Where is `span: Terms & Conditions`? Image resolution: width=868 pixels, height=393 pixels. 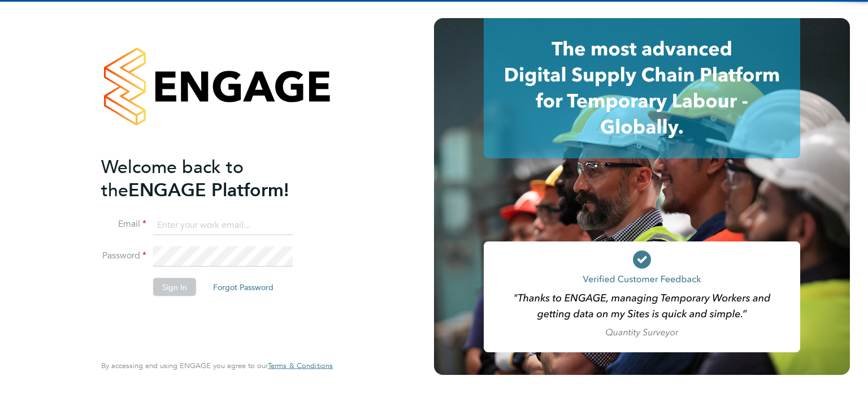
span: Terms & Conditions is located at coordinates (300, 365).